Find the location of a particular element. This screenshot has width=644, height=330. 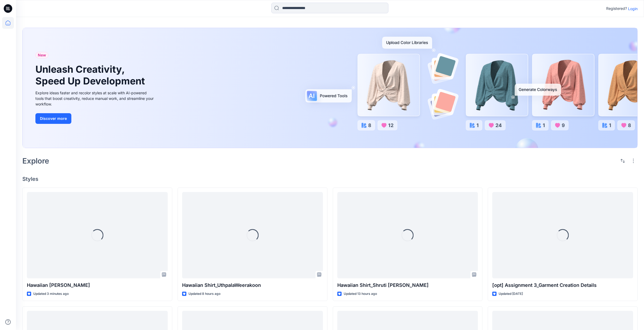

h1: Unleash Creativity, Speed Up Development is located at coordinates (91, 75).